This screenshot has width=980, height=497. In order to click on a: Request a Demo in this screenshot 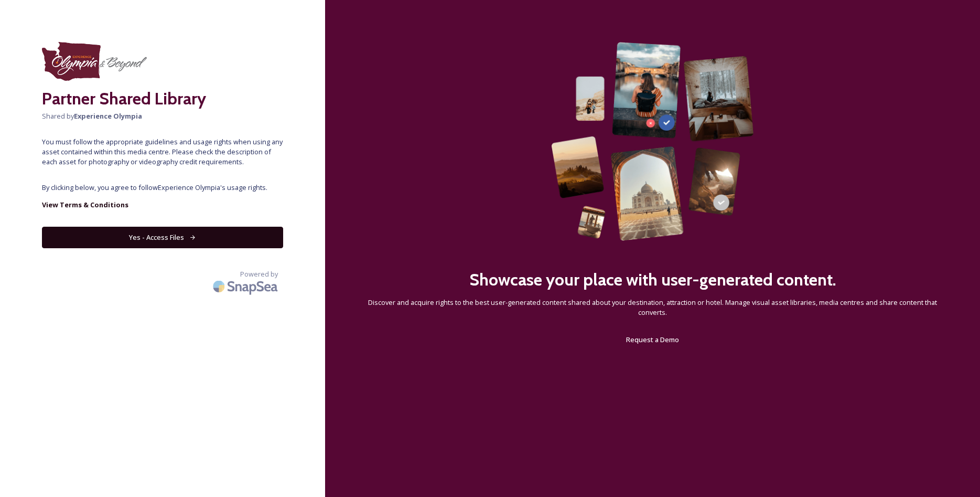, I will do `click(652, 340)`.